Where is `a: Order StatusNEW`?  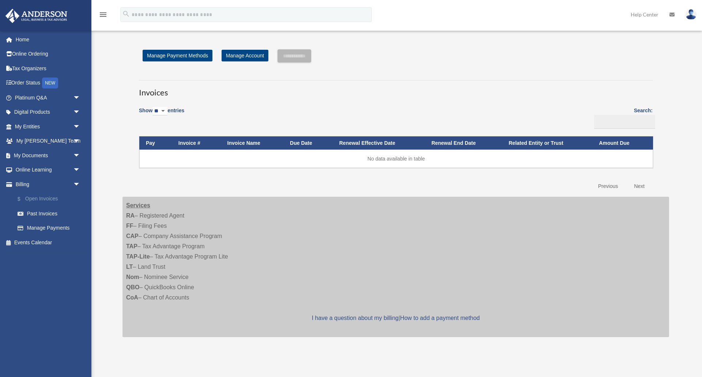
a: Order StatusNEW is located at coordinates (48, 83).